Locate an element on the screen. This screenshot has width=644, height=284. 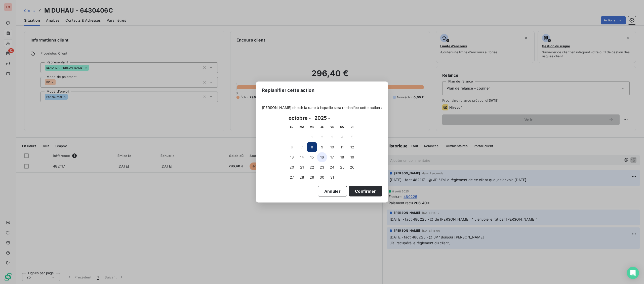
div: Open Intercom Messenger is located at coordinates (633, 273).